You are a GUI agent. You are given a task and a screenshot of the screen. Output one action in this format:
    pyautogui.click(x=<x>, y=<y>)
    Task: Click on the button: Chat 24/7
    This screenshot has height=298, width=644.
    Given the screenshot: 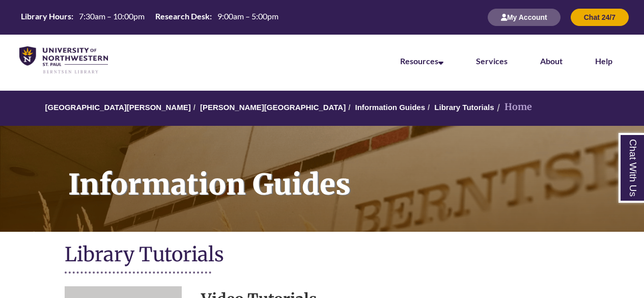 What is the action you would take?
    pyautogui.click(x=600, y=17)
    